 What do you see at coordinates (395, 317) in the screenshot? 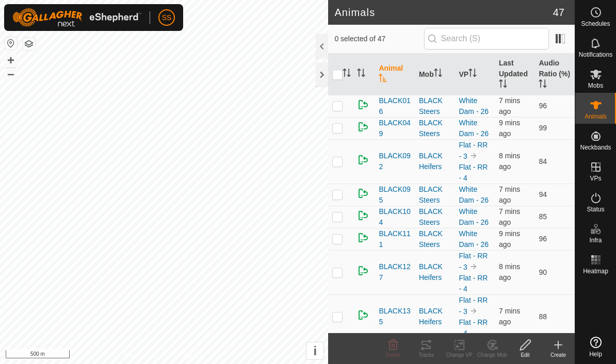
I see `span: BLACK135` at bounding box center [395, 317].